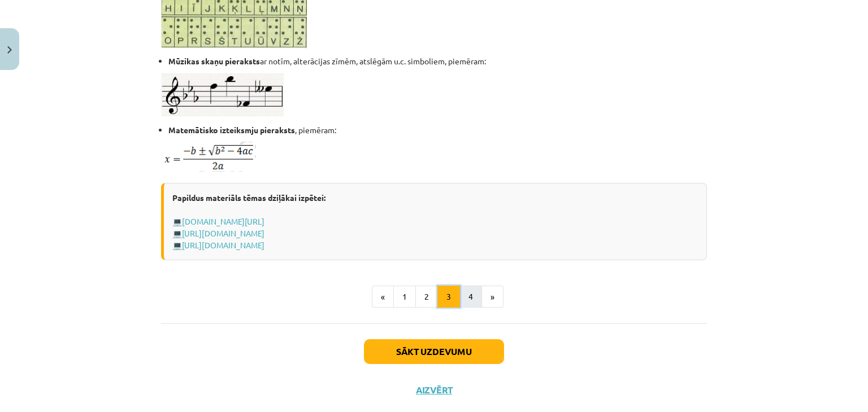 Image resolution: width=868 pixels, height=412 pixels. What do you see at coordinates (10, 50) in the screenshot?
I see `img: icon-close-lesson-0947bae3869378f0d4975bcd49f059093ad1ed9edebbc8119c70593378902aed.svg` at bounding box center [10, 50].